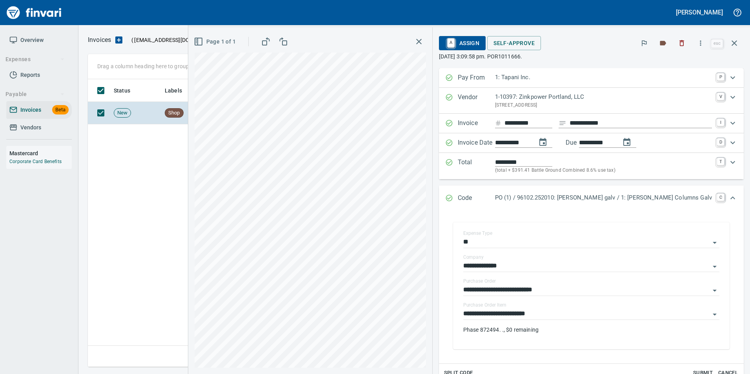 The height and width of the screenshot is (374, 750). What do you see at coordinates (474, 258) in the screenshot?
I see `label: Company` at bounding box center [474, 258].